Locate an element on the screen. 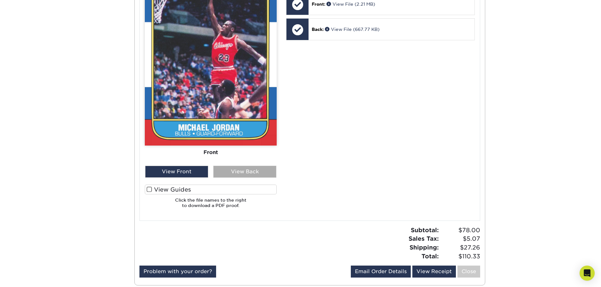 This screenshot has height=287, width=601. a: View File (667.77 KB) is located at coordinates (352, 29).